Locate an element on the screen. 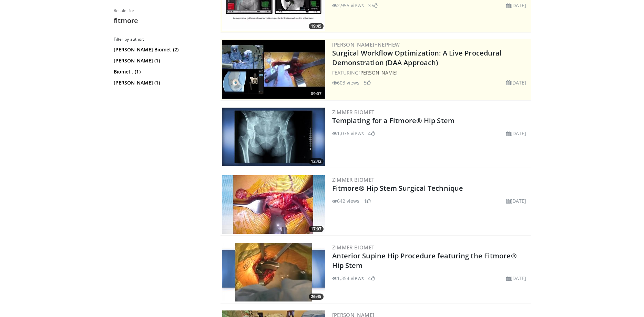 The height and width of the screenshot is (317, 644). img: aa8fdfda-f56d-4a06-89da-997fa5f94e7a.300x170_q85_crop-smart_upscale.jpg is located at coordinates (273, 205).